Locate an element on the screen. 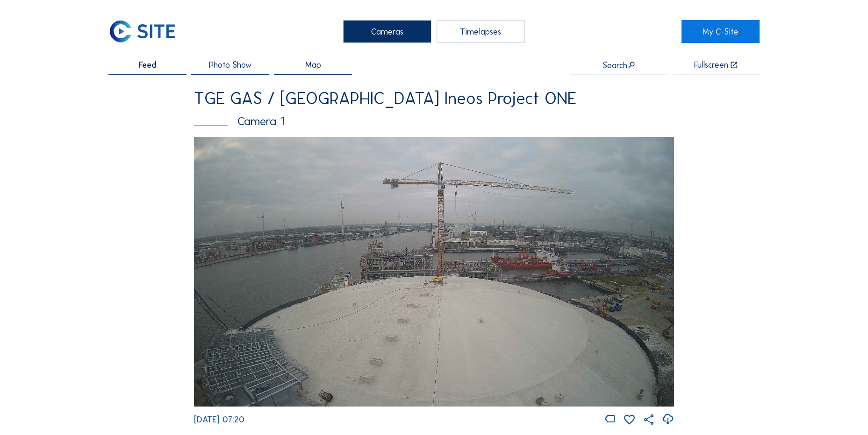 The width and height of the screenshot is (868, 435). div: Fullscreen is located at coordinates (711, 65).